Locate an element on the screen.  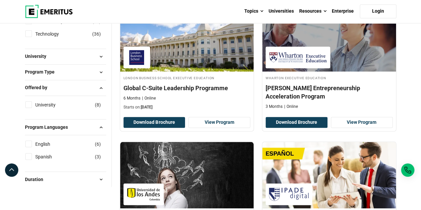
span: 36 is located at coordinates (97, 34).